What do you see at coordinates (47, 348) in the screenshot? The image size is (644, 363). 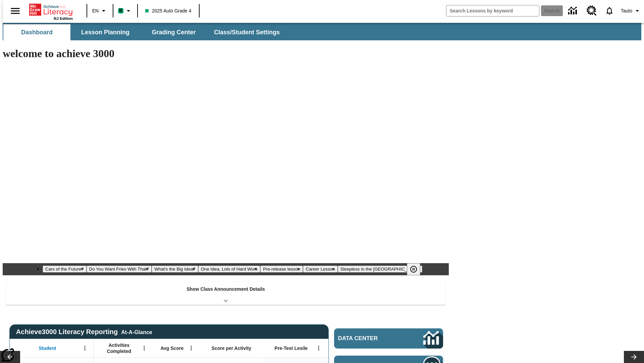 I see `span: Student` at bounding box center [47, 348].